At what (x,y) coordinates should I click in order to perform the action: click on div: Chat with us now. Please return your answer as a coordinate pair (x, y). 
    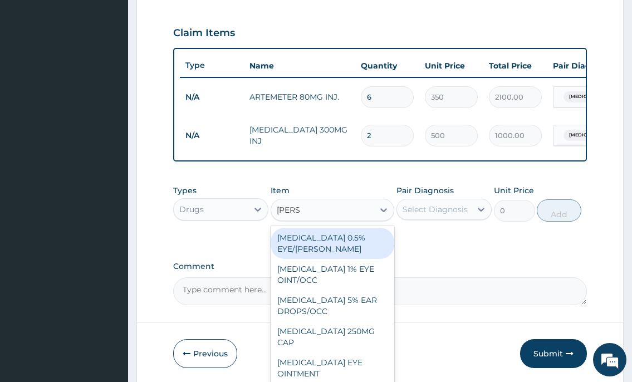
    Looking at the image, I should click on (122, 70).